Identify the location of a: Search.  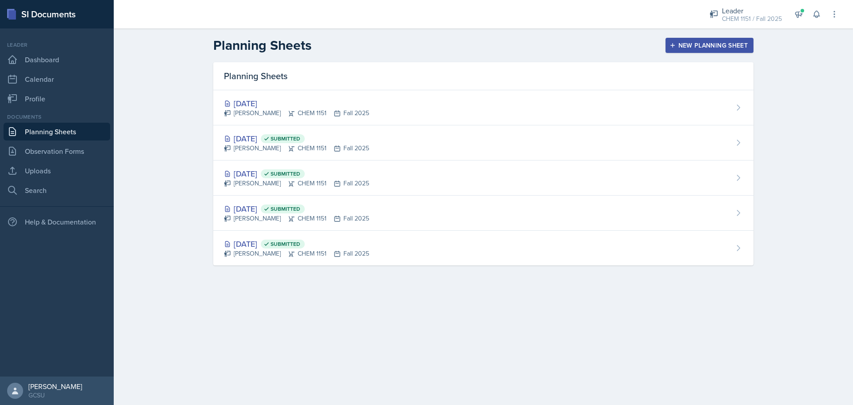
(57, 190).